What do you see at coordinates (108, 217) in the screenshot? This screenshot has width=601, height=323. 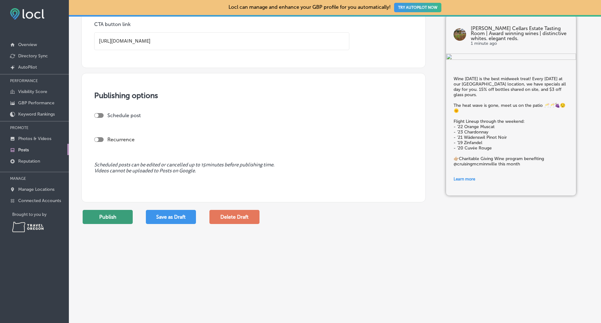 I see `button: Publish` at bounding box center [108, 217].